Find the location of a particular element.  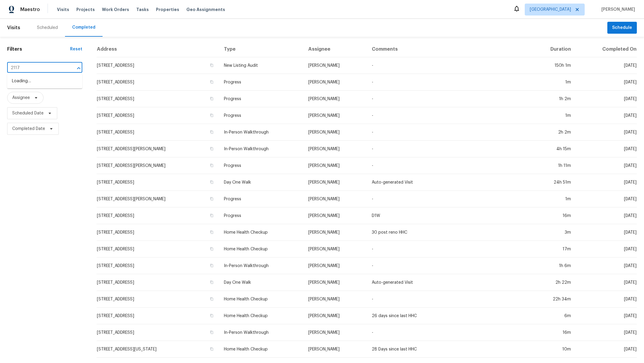

span: Assignee is located at coordinates (21, 98).